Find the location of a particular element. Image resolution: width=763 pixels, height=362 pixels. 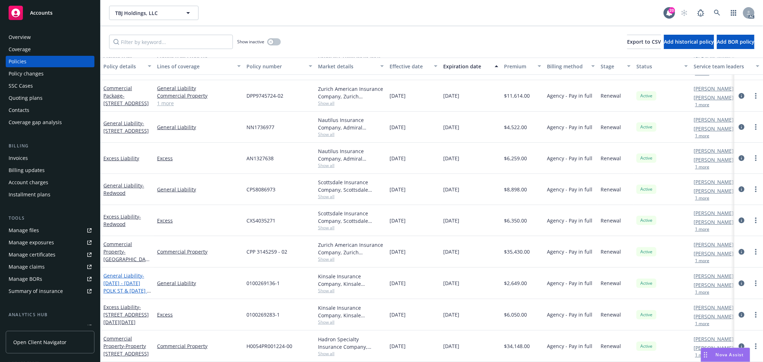

div: Policy changes is located at coordinates (26, 74).